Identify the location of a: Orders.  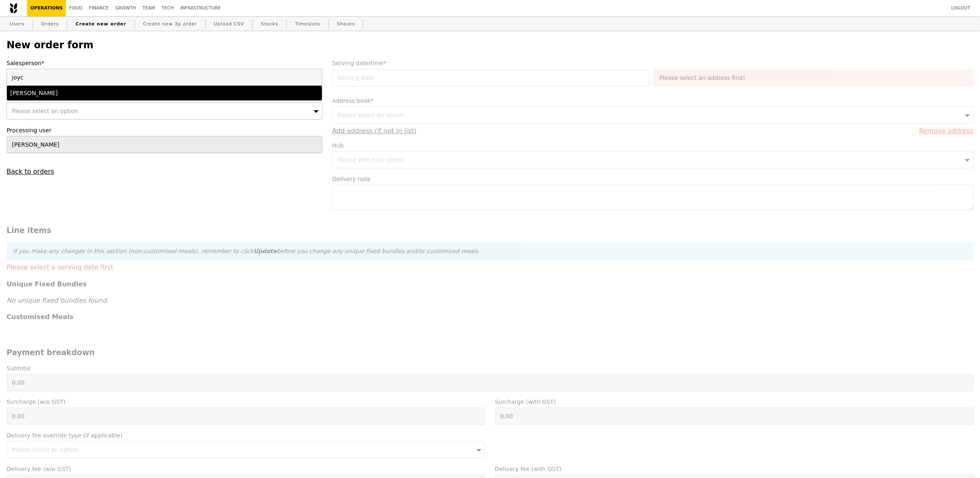
(50, 24).